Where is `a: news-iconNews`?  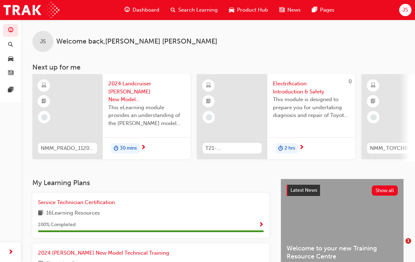 a: news-iconNews is located at coordinates (290, 10).